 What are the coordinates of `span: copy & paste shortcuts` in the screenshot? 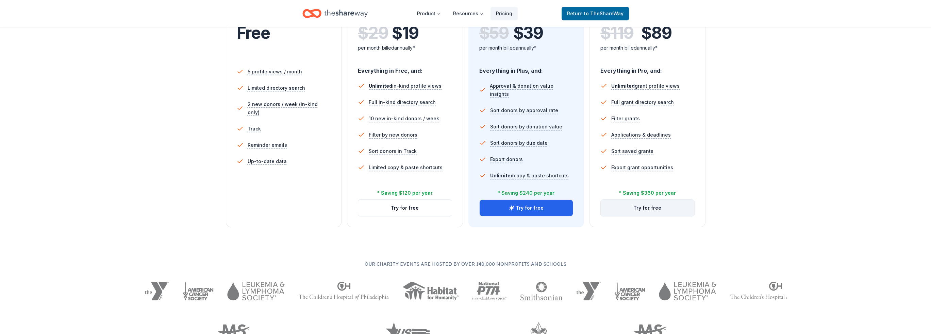 It's located at (529, 176).